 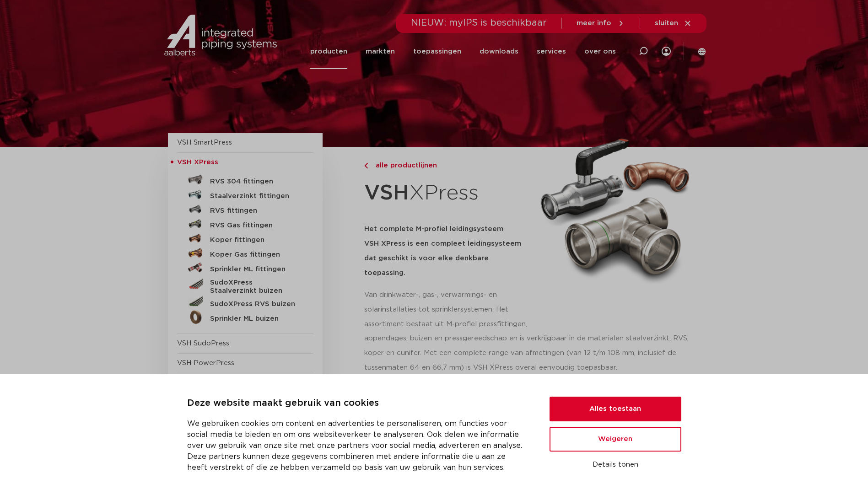 What do you see at coordinates (205, 363) in the screenshot?
I see `a: VSH PowerPress` at bounding box center [205, 363].